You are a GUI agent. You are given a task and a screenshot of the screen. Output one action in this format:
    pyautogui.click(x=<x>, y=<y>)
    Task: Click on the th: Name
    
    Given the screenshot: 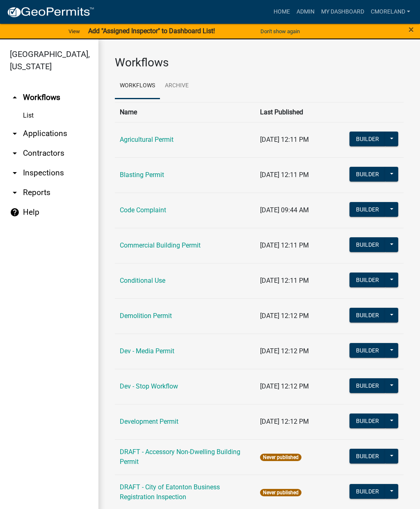 What is the action you would take?
    pyautogui.click(x=185, y=112)
    